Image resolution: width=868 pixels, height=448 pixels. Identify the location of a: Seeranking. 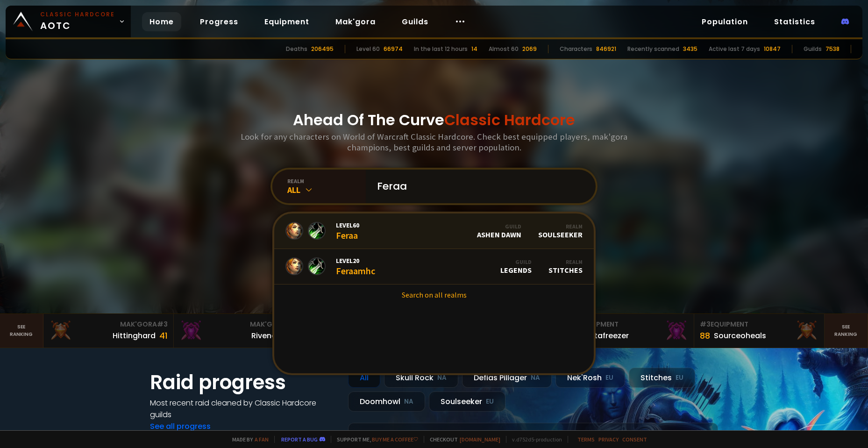
(846, 331).